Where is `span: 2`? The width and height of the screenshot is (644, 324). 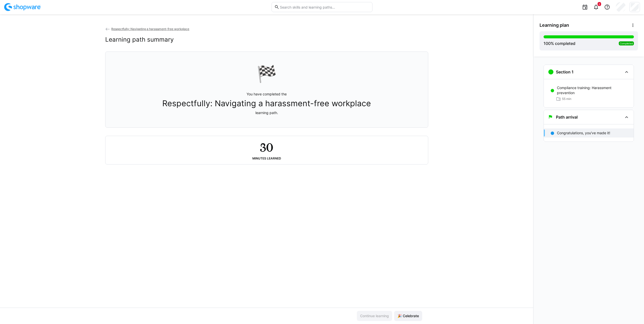 span: 2 is located at coordinates (599, 4).